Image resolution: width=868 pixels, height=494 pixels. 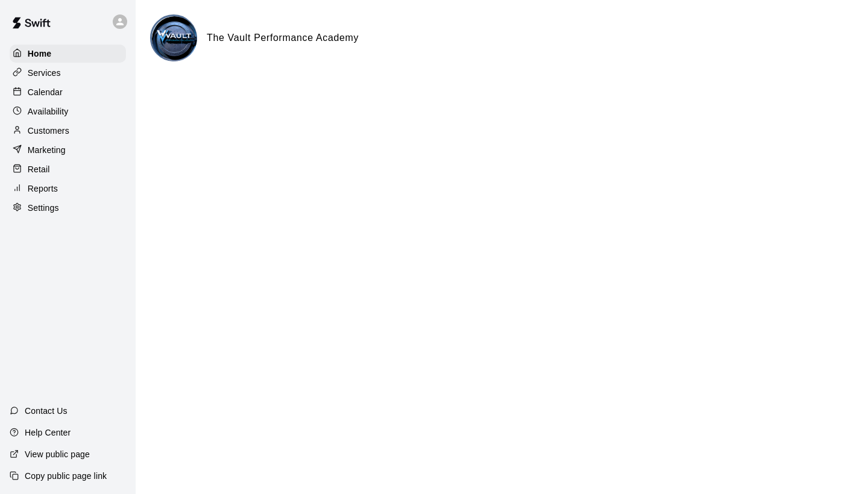 I want to click on p: Availability, so click(x=48, y=111).